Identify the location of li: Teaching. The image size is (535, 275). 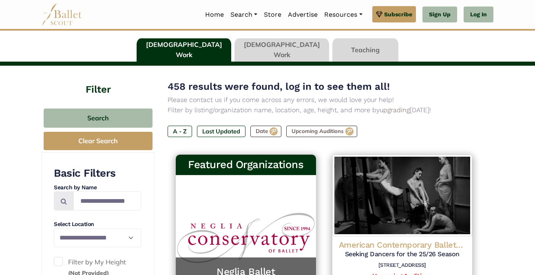
(365, 50).